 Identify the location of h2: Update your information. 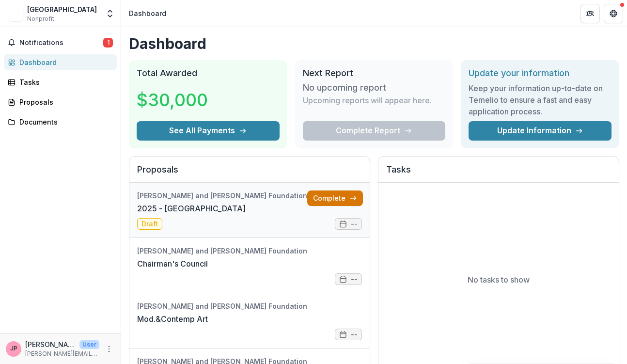
(540, 73).